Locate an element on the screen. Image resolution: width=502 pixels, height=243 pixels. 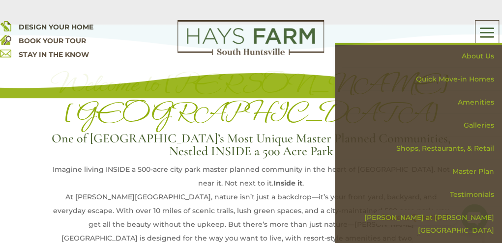
a: STAY IN THE KNOW is located at coordinates (54, 55).